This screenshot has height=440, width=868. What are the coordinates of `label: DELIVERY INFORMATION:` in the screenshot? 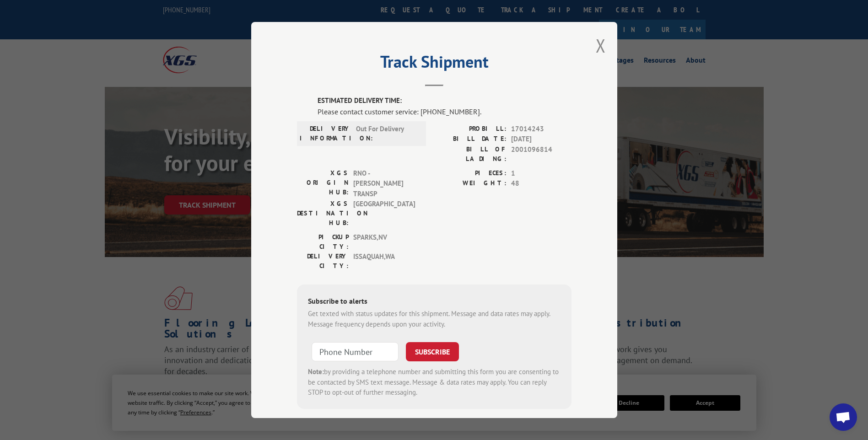 It's located at (326, 134).